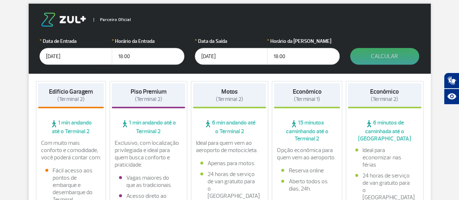  Describe the element at coordinates (451, 81) in the screenshot. I see `button: Abrir tradutor de língua de sinais.` at that location.